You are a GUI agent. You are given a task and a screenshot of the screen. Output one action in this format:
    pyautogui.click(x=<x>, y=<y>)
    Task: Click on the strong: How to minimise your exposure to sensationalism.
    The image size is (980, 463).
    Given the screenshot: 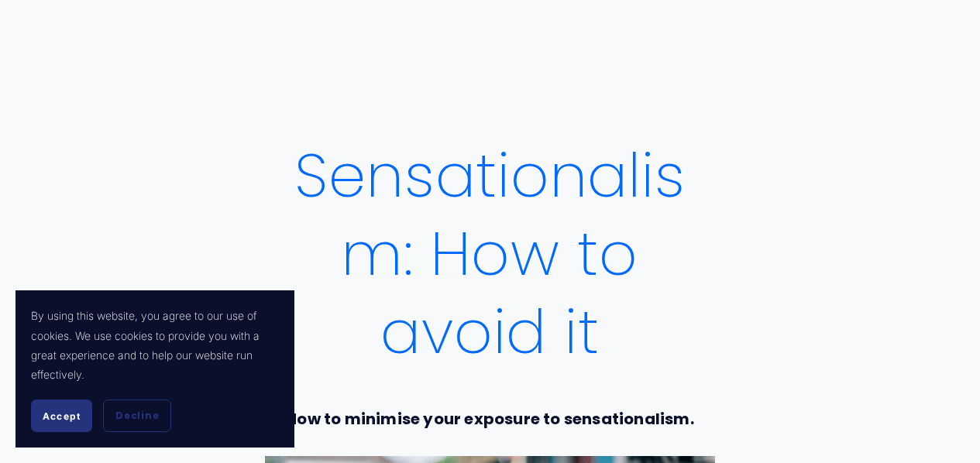 What is the action you would take?
    pyautogui.click(x=490, y=419)
    